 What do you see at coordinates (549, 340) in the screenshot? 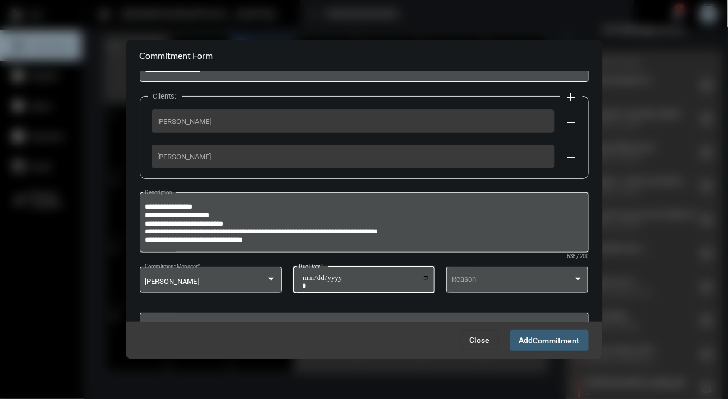
I see `span: Add` at bounding box center [549, 340].